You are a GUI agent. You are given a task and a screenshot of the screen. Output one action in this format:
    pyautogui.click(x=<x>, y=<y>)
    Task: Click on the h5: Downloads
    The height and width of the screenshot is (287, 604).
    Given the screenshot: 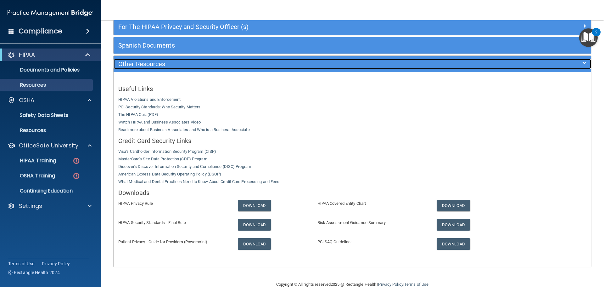 What is the action you would take?
    pyautogui.click(x=352, y=193)
    